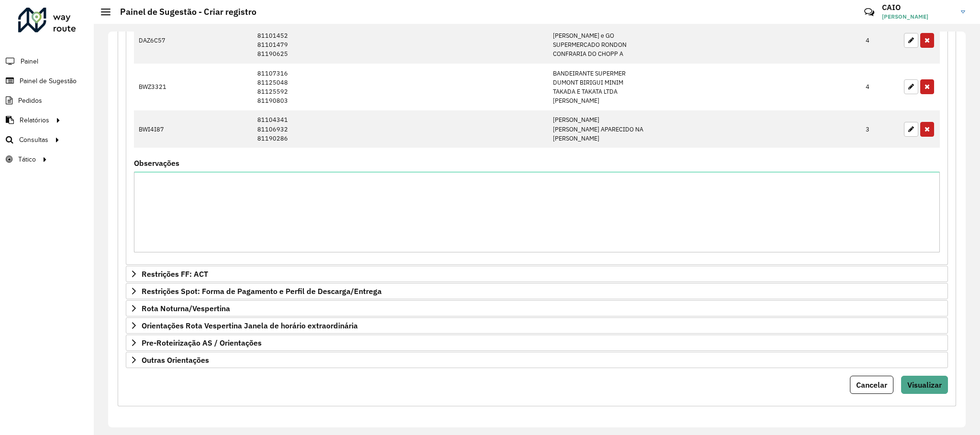  I want to click on h3: CAIO, so click(918, 7).